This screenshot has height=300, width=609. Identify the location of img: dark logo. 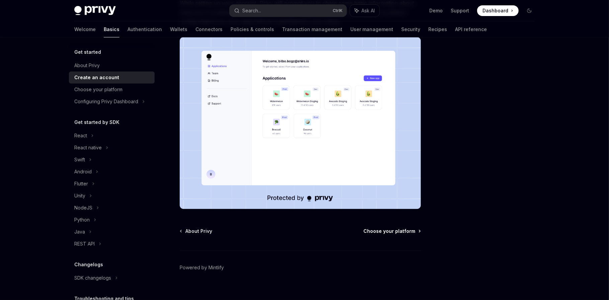
(95, 11).